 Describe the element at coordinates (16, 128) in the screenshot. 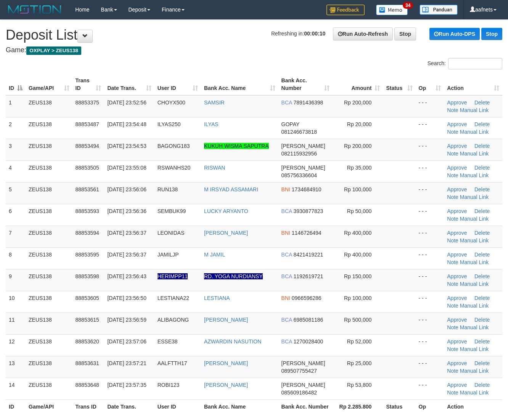

I see `td: 2` at that location.